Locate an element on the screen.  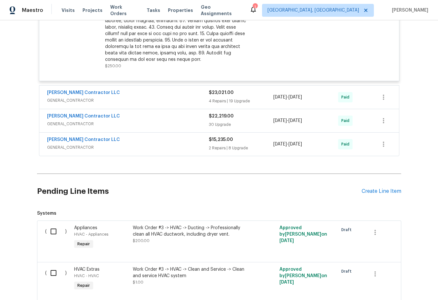
div: Create Line Item is located at coordinates (381, 191).